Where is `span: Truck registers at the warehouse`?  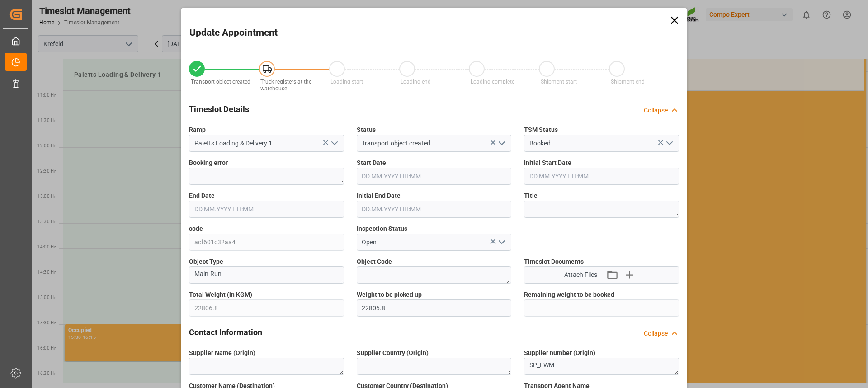 span: Truck registers at the warehouse is located at coordinates (286, 85).